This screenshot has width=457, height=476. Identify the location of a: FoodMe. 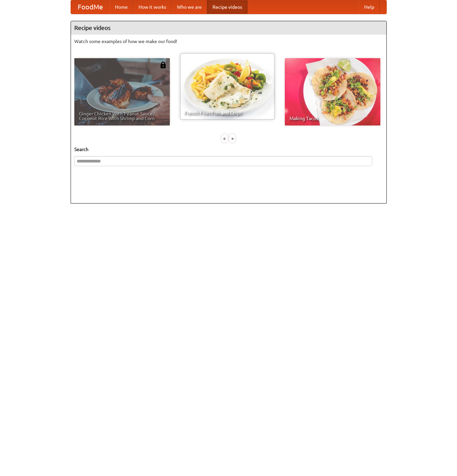
(90, 7).